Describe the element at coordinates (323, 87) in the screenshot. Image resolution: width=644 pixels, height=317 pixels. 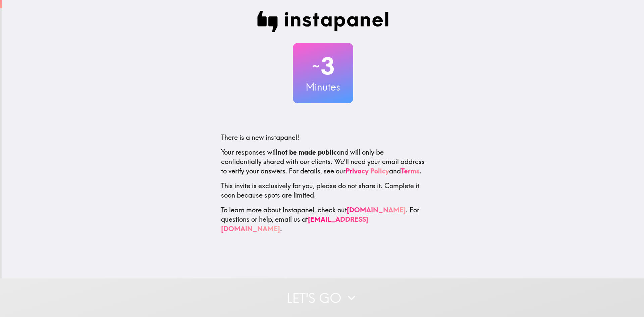
I see `h3: Minutes` at that location.